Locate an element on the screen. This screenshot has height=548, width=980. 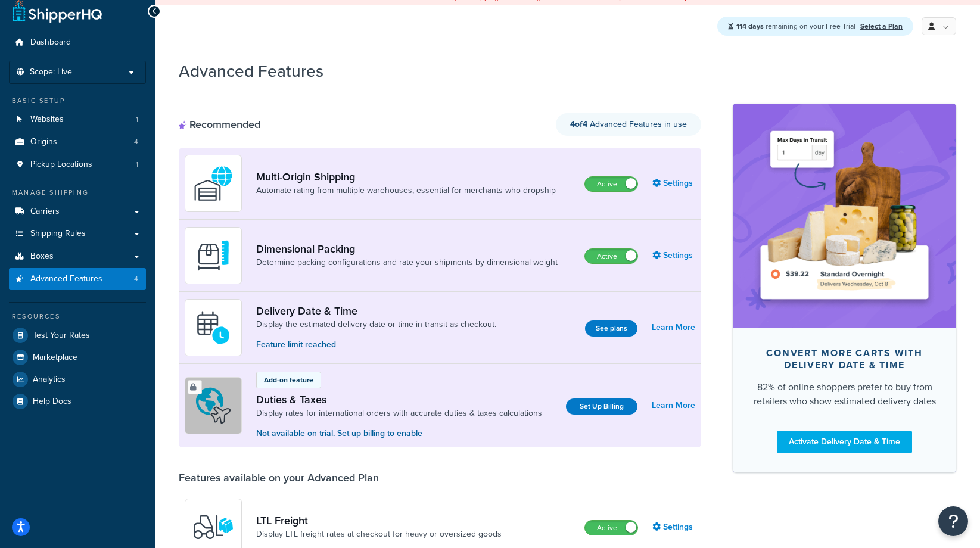
div: Convert more carts with delivery date & time is located at coordinates (845, 359).